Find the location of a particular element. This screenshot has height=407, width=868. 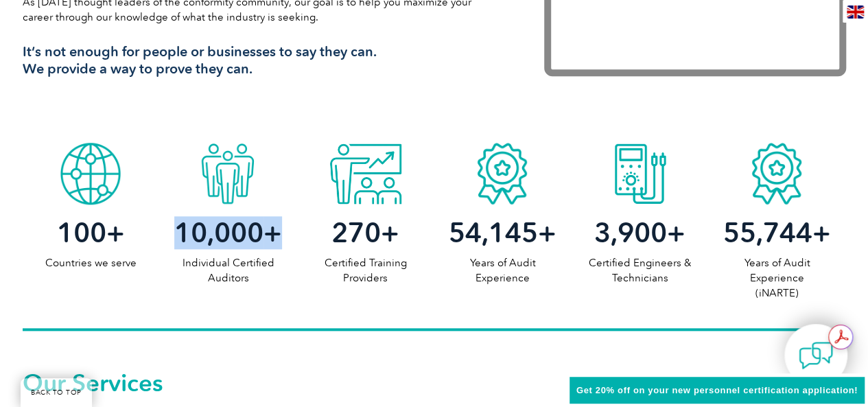

span: 100 is located at coordinates (82, 233).